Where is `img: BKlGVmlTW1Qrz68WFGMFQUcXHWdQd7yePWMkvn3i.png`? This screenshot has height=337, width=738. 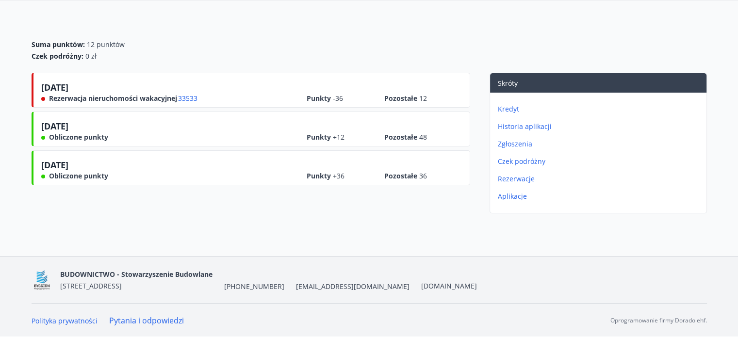 img: BKlGVmlTW1Qrz68WFGMFQUcXHWdQd7yePWMkvn3i.png is located at coordinates (42, 280).